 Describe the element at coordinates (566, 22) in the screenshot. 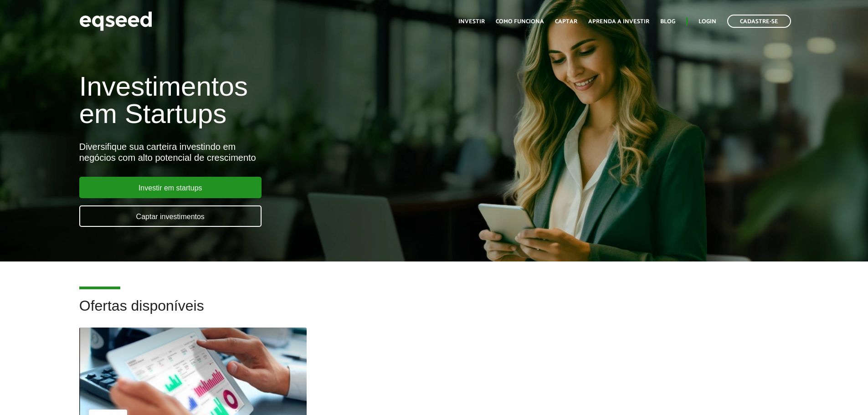

I see `a: Captar` at that location.